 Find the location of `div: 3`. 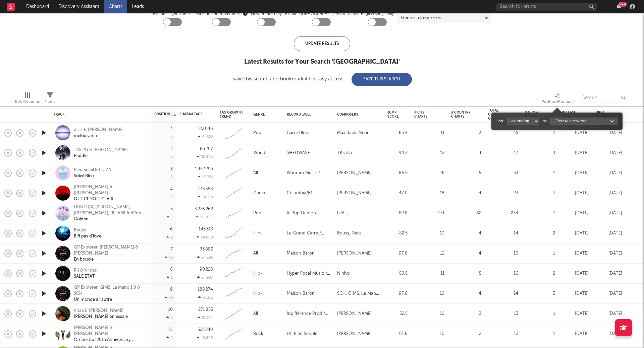

div: 3 is located at coordinates (540, 294).